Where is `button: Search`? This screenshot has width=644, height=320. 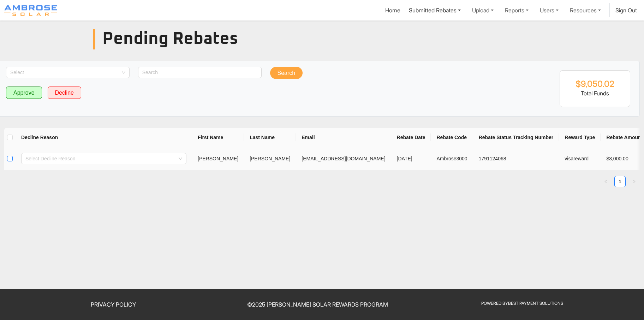
button: Search is located at coordinates (287, 73).